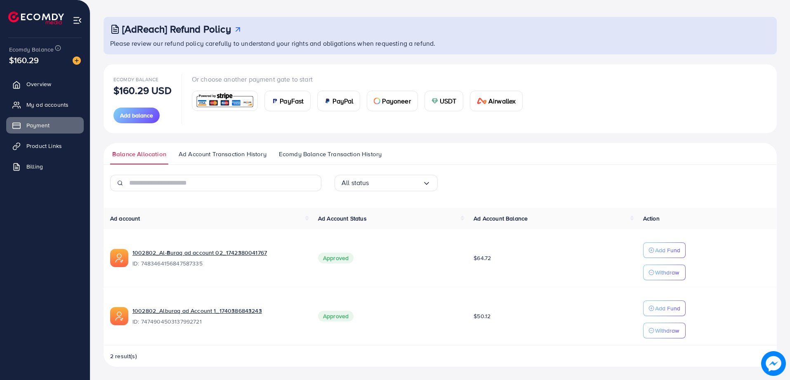 This screenshot has height=380, width=790. Describe the element at coordinates (142, 90) in the screenshot. I see `p: $160.29 USD` at that location.